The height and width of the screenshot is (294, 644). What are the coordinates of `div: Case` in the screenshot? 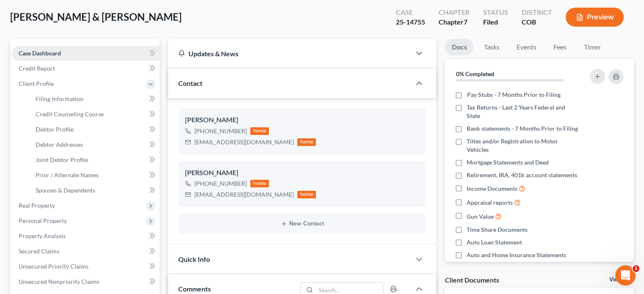 It's located at (410, 12).